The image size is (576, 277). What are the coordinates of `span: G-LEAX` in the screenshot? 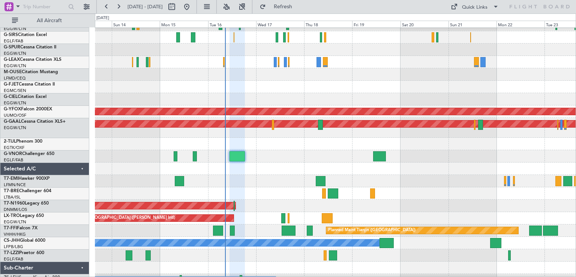 It's located at (12, 60).